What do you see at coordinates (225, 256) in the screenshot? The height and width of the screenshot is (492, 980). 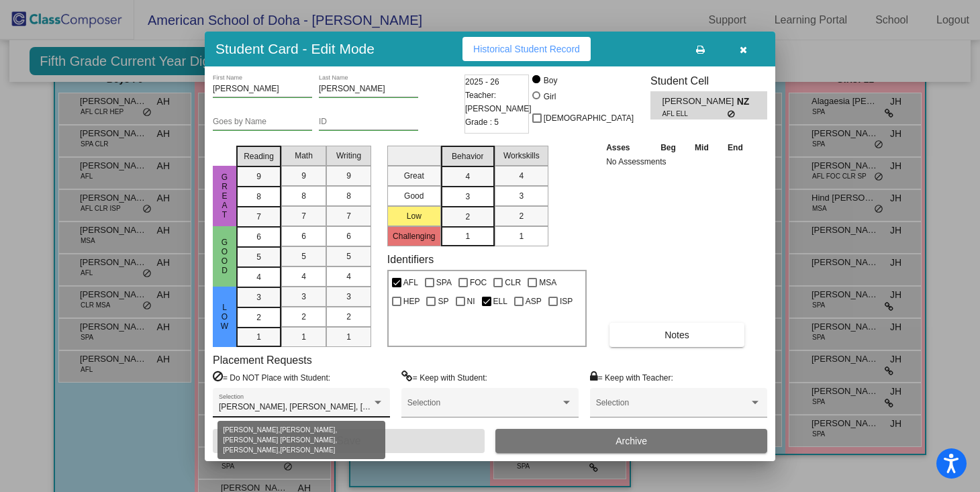 I see `span: Good` at bounding box center [225, 256].